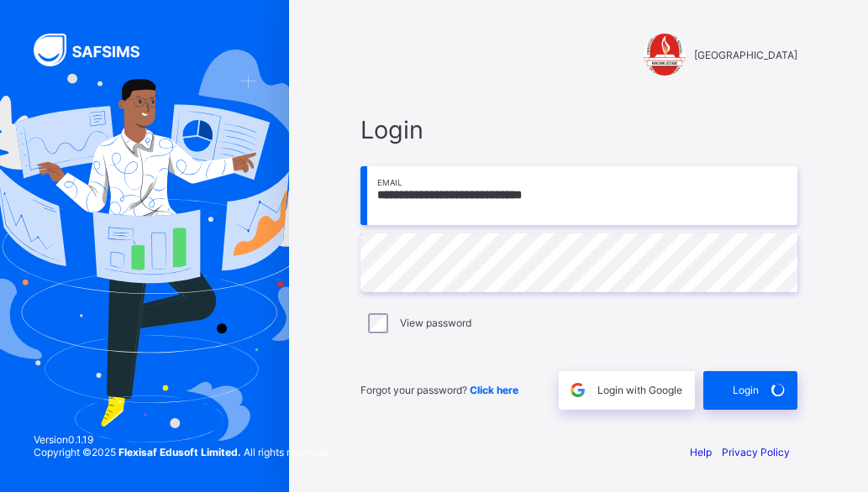  What do you see at coordinates (439, 390) in the screenshot?
I see `span: Forgot your password?` at bounding box center [439, 390].